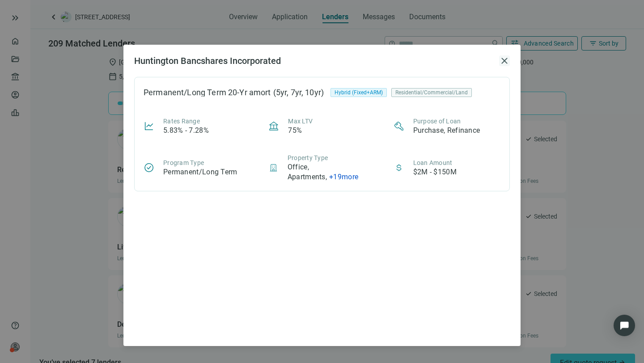 This screenshot has height=363, width=644. Describe the element at coordinates (186, 130) in the screenshot. I see `article: 5.83% - 7.28%` at that location.